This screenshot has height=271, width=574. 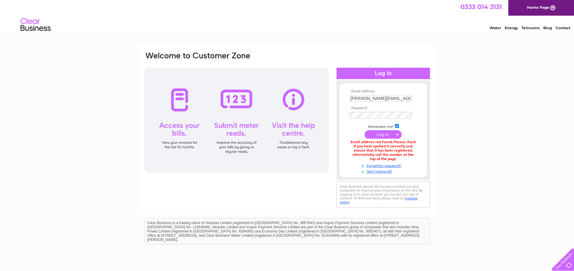 I want to click on span: 0333 014 3131, so click(x=481, y=7).